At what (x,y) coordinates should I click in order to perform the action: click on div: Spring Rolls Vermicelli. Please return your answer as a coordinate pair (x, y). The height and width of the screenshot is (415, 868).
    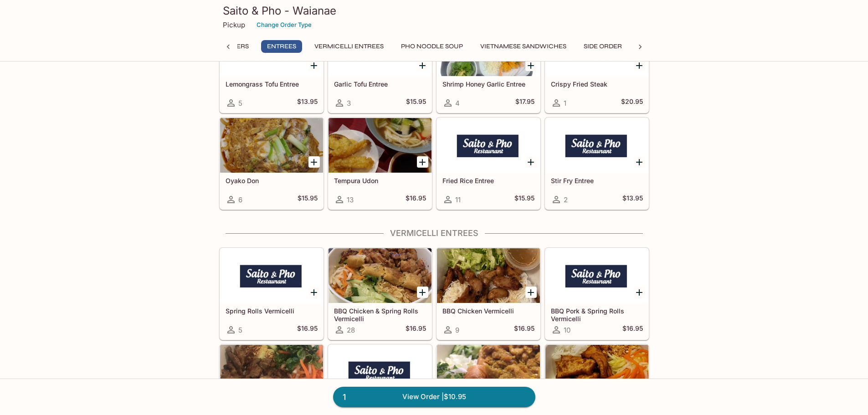
    Looking at the image, I should click on (272, 275).